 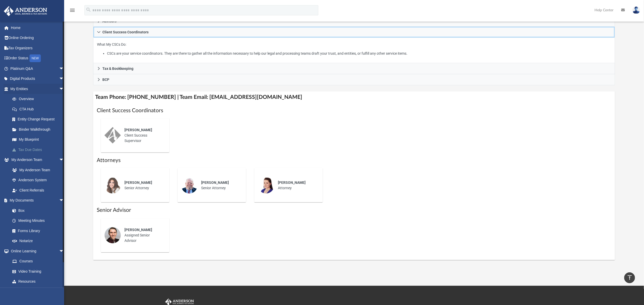 What do you see at coordinates (38, 261) in the screenshot?
I see `a: Courses` at bounding box center [38, 261].